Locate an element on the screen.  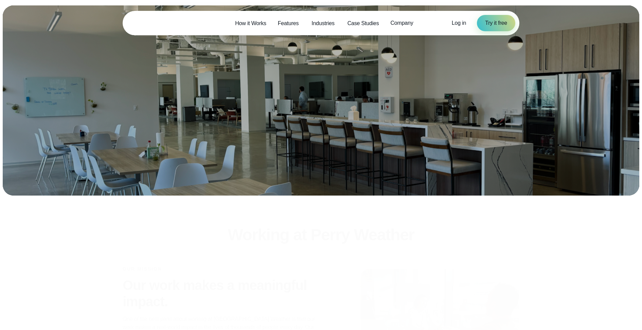
span: Case Studies is located at coordinates (363, 23).